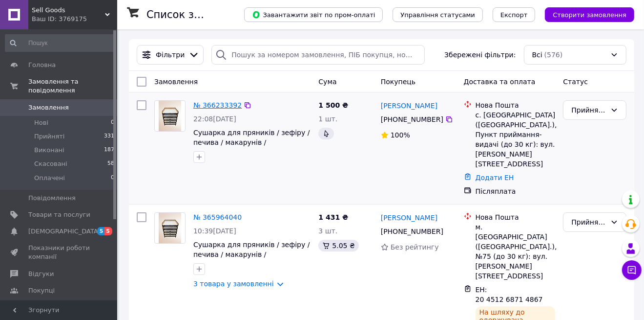 The image size is (644, 320). What do you see at coordinates (514, 15) in the screenshot?
I see `button: Експорт` at bounding box center [514, 15].